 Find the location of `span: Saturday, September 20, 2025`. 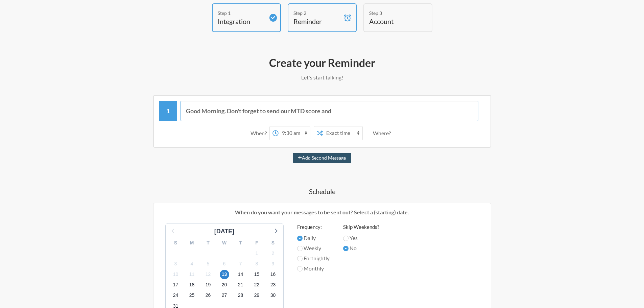

span: Saturday, September 20, 2025 is located at coordinates (225, 285).